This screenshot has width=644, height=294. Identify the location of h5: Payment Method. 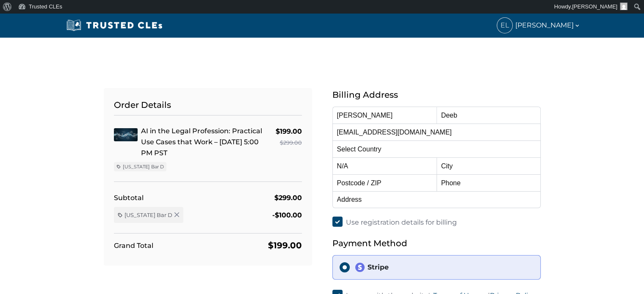
(436, 243).